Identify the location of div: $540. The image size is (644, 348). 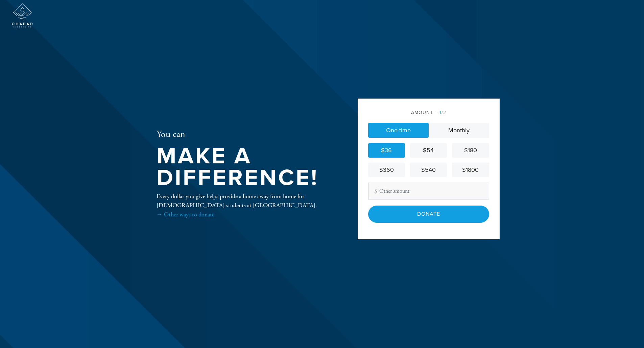
(428, 170).